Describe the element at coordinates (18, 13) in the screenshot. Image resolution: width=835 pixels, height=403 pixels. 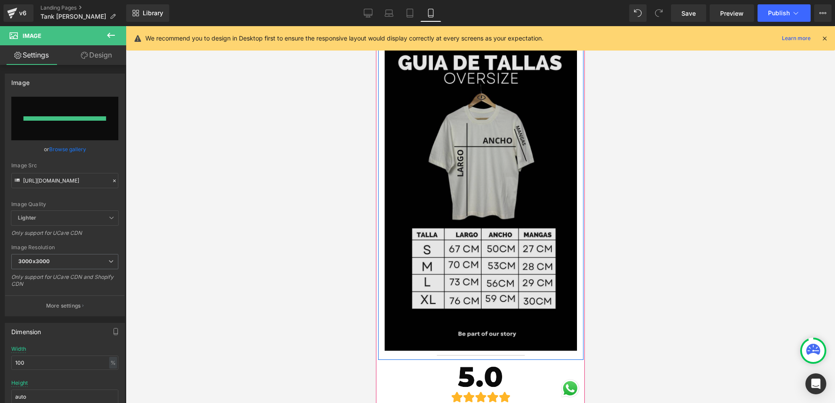
I see `a: v6` at that location.